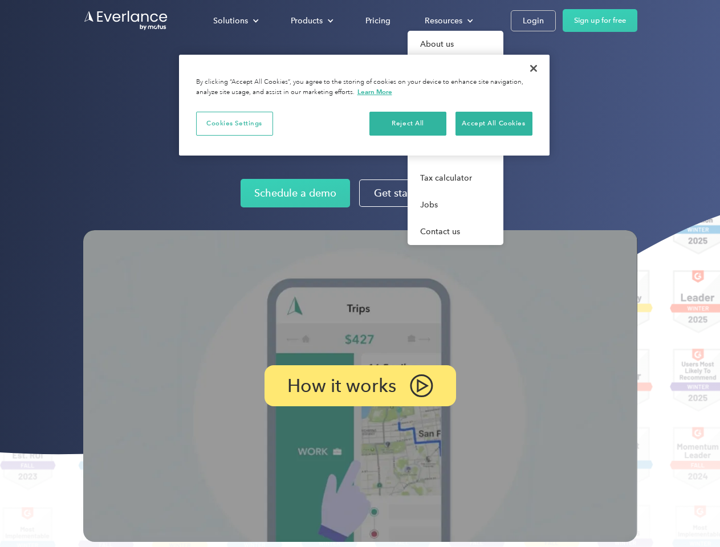 Image resolution: width=720 pixels, height=547 pixels. I want to click on button: Cookies Settings, so click(234, 124).